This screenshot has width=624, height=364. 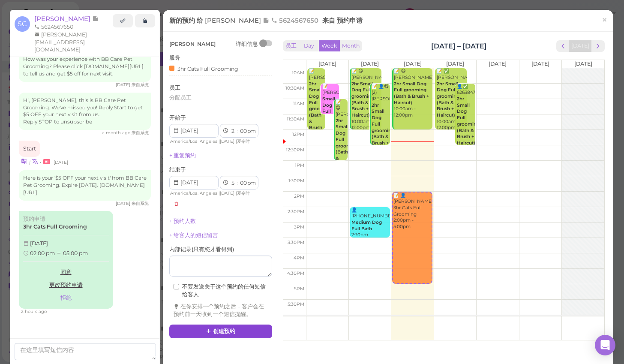 What do you see at coordinates (177, 170) in the screenshot?
I see `label: 结束于` at bounding box center [177, 170].